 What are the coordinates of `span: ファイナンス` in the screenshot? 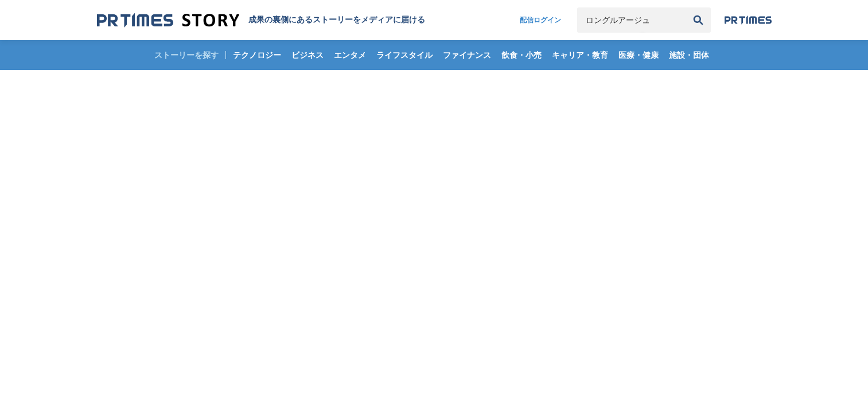 It's located at (467, 55).